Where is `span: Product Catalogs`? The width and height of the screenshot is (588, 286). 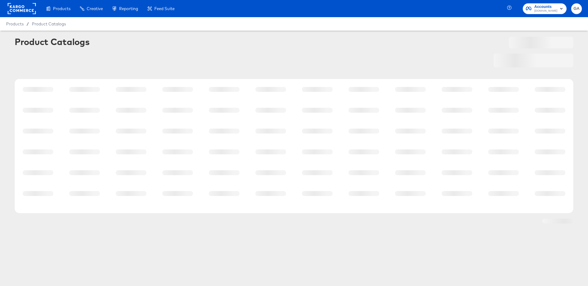
span: Product Catalogs is located at coordinates (49, 24).